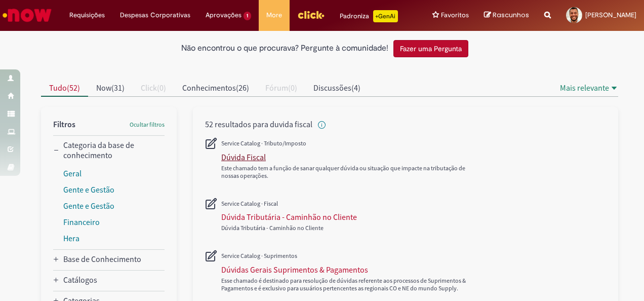  I want to click on a: Rascunhos, so click(506, 15).